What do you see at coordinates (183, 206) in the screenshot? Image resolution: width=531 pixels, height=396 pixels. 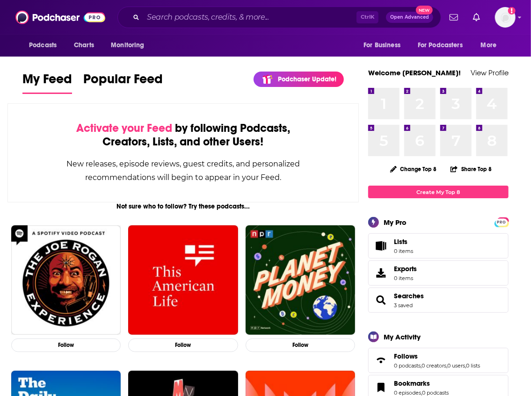 I see `div: Not sure who to follow? Try these podcasts...` at bounding box center [183, 206].